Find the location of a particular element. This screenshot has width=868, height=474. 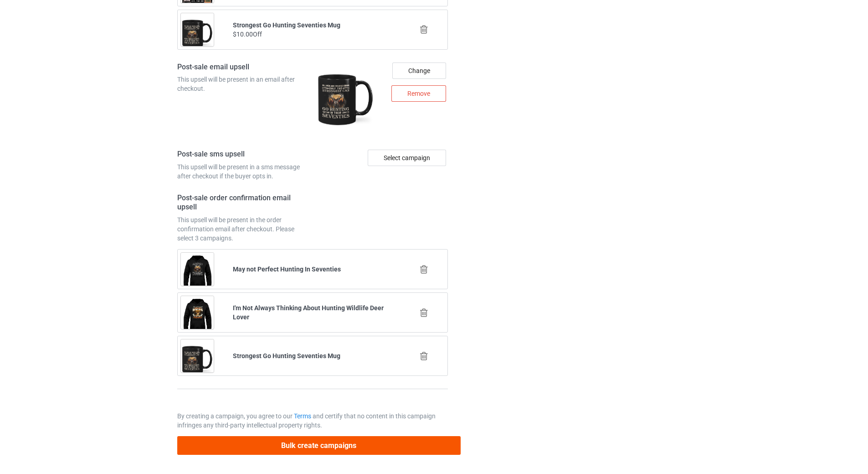

b: I'm Not Always Thinking About Hunting Wildlife Deer Lover is located at coordinates (308, 312).